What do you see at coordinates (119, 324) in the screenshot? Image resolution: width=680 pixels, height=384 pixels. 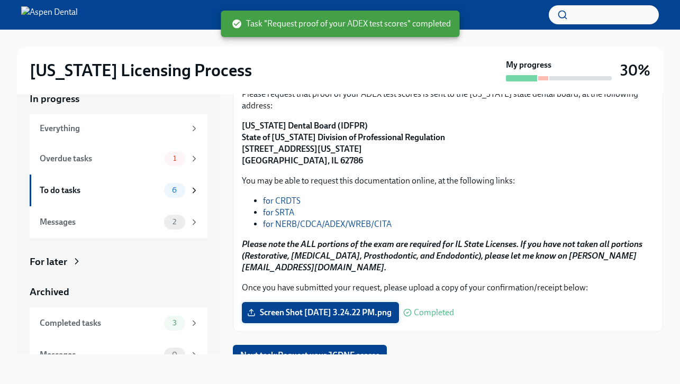 I see `a: Completed tasks3` at bounding box center [119, 324].